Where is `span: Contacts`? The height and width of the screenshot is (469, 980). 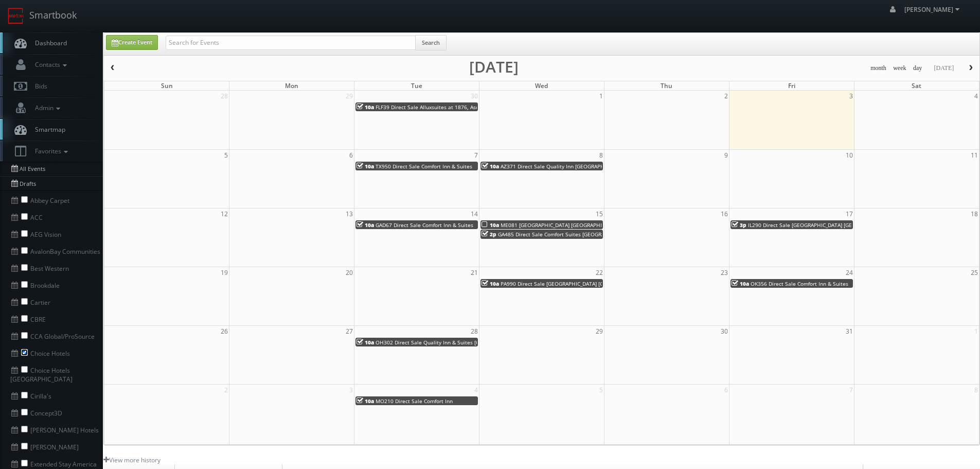
span: Contacts is located at coordinates (49, 64).